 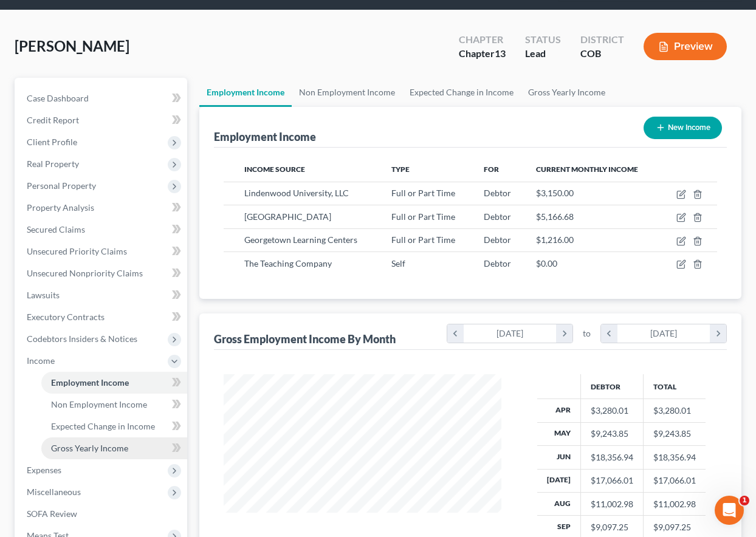 What do you see at coordinates (102, 120) in the screenshot?
I see `a: Credit Report` at bounding box center [102, 120].